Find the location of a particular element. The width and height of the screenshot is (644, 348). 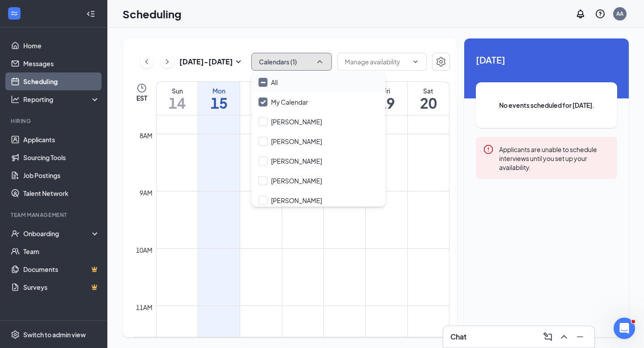

svg: QuestionInfo is located at coordinates (600, 14).